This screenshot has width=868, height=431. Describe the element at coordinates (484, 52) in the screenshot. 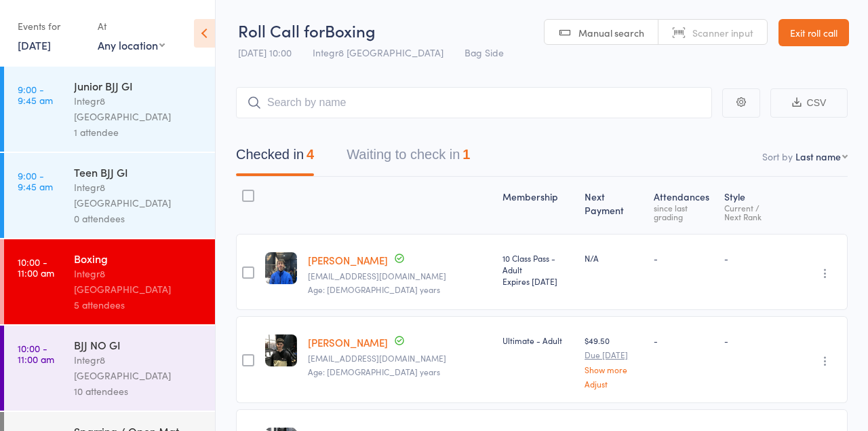

I see `span: Bag Side` at that location.